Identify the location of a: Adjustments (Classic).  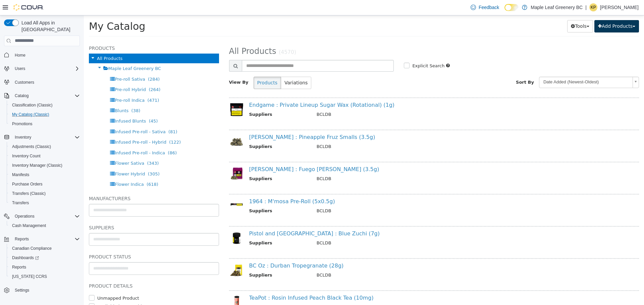
(31, 147).